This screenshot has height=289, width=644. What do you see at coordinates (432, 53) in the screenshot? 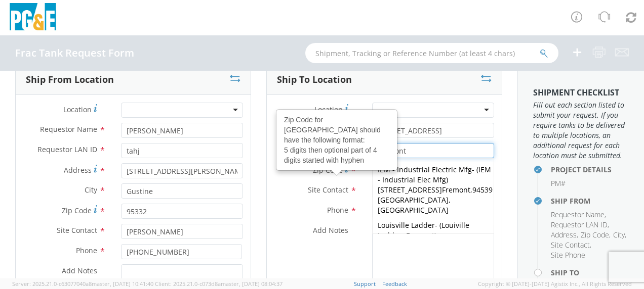
I see `input: Shipment, Tracking or Reference Number (at least 4 chars)` at bounding box center [432, 53].